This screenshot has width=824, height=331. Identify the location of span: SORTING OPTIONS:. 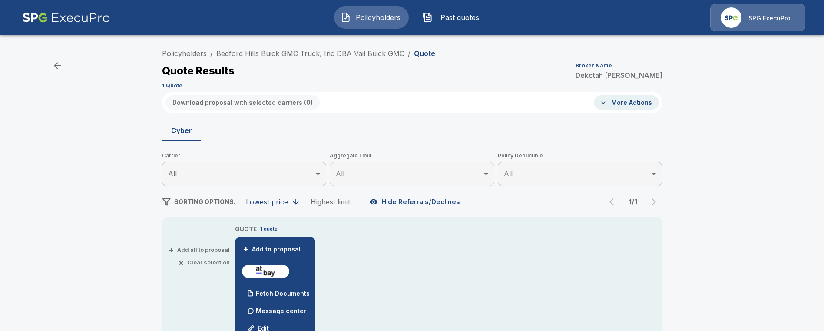
(205, 201).